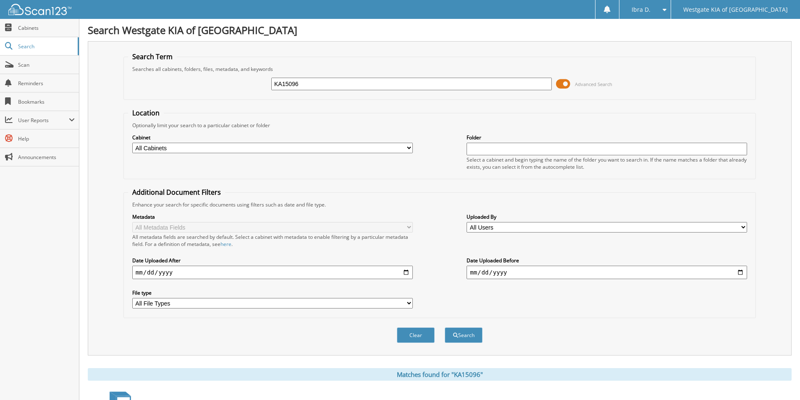 This screenshot has height=400, width=800. I want to click on div: Enhance your search for specific documents using filters such as date and file type., so click(440, 205).